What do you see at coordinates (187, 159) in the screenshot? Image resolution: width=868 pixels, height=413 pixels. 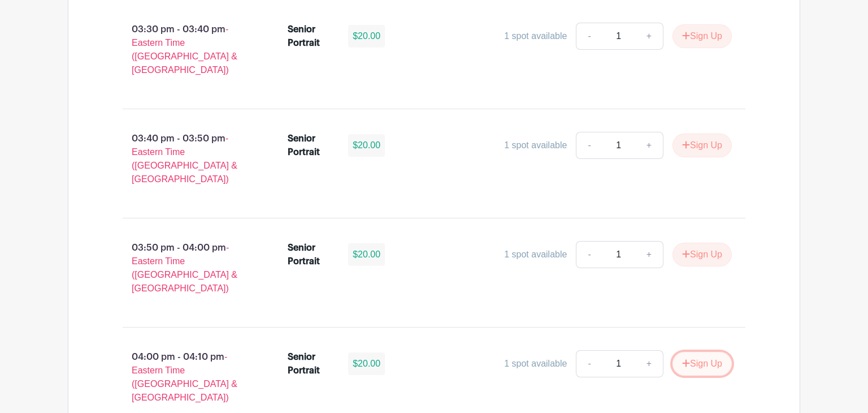 I see `p: 03:40 pm - 03:50 pm` at bounding box center [187, 159].